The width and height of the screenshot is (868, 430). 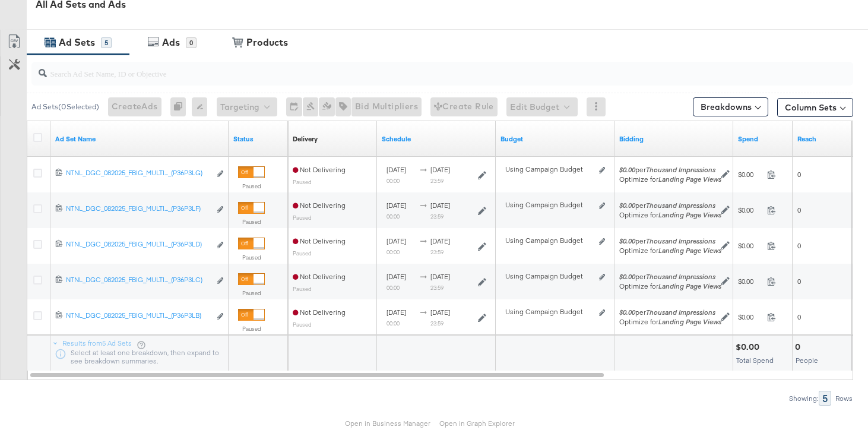 What do you see at coordinates (477, 423) in the screenshot?
I see `a: Open in Graph Explorer` at bounding box center [477, 423].